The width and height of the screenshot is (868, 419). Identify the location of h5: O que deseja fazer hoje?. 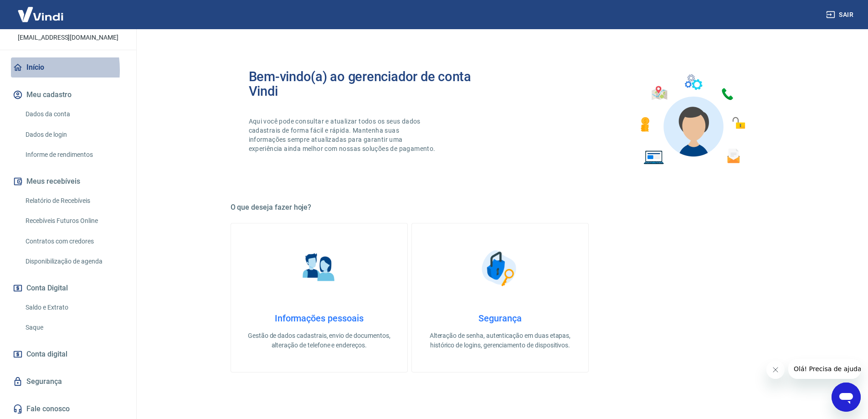
(501, 207).